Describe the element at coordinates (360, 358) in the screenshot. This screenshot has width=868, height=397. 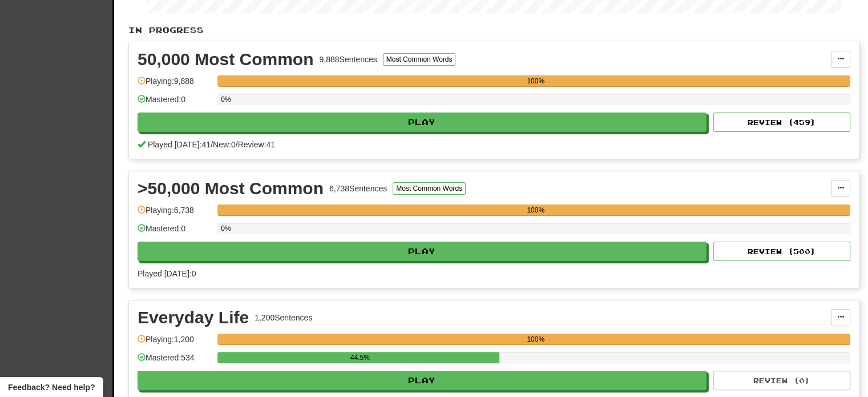
I see `div: 44.5%` at that location.